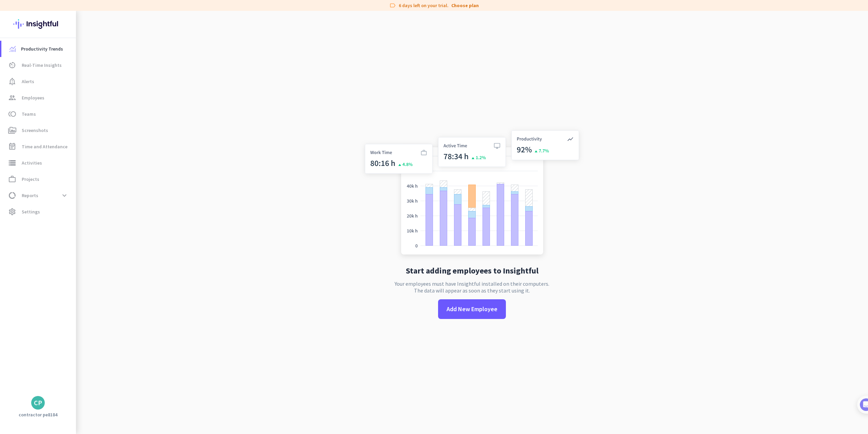 Image resolution: width=868 pixels, height=434 pixels. I want to click on i: settings, so click(12, 212).